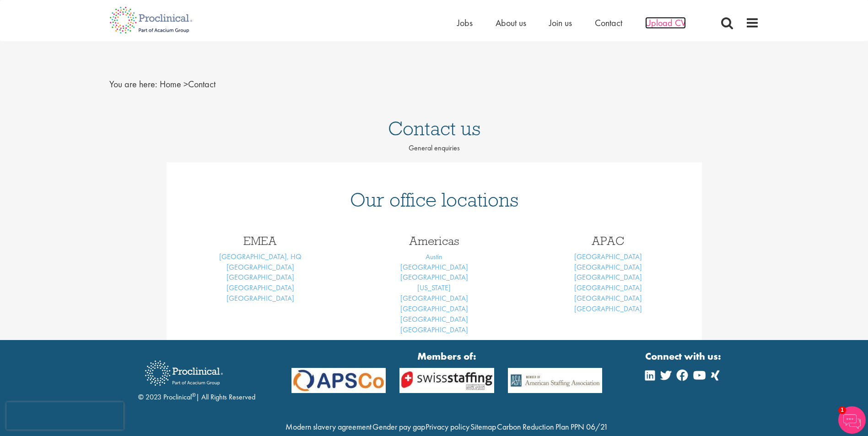 This screenshot has height=436, width=868. Describe the element at coordinates (609, 241) in the screenshot. I see `h3: APAC` at that location.